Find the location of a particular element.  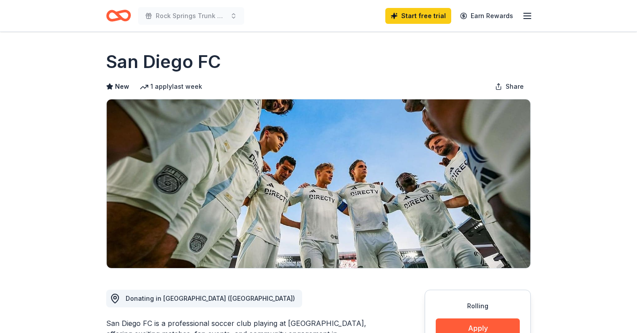

div: 1 apply last week is located at coordinates (171, 87).